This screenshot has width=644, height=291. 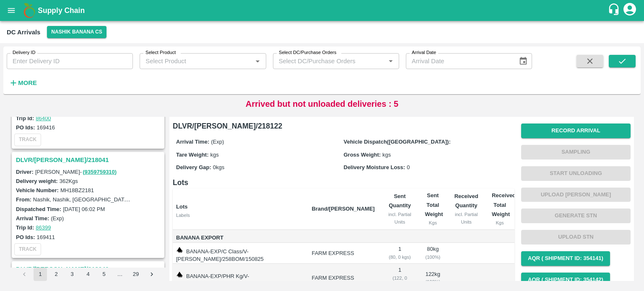 I want to click on label: Select Product, so click(x=160, y=53).